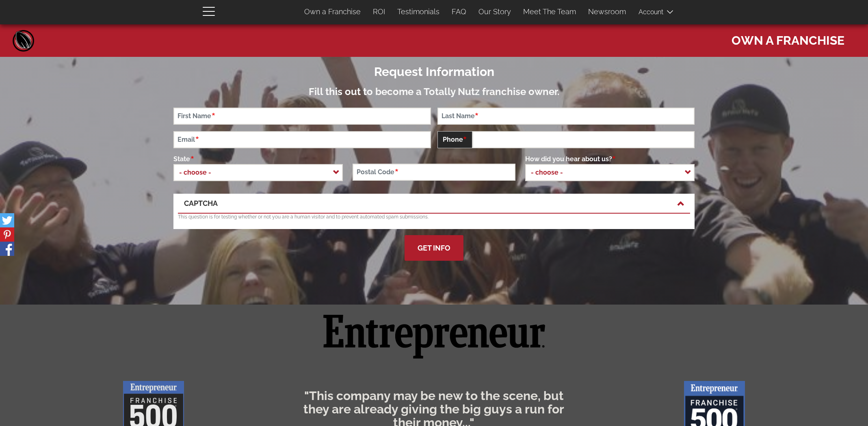  Describe the element at coordinates (333, 12) in the screenshot. I see `a: Own a Franchise` at that location.